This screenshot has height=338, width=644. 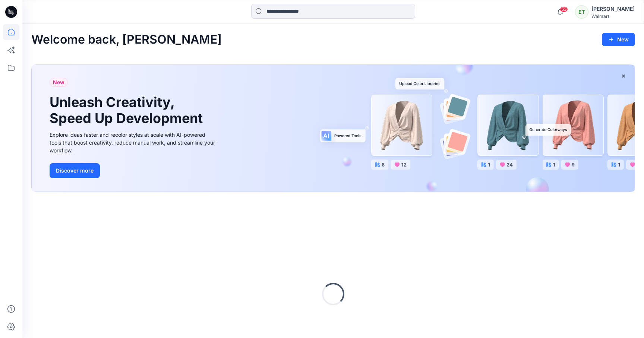 What do you see at coordinates (564, 9) in the screenshot?
I see `span: 53` at bounding box center [564, 9].